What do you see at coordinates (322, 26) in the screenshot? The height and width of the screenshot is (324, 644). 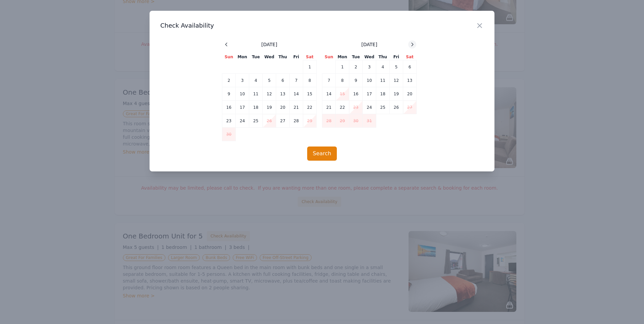 I see `h3: Check Availability` at bounding box center [322, 26].